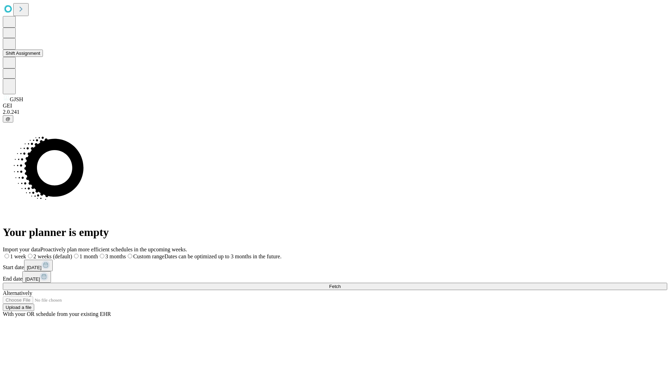 The height and width of the screenshot is (377, 670). I want to click on span: GJSH, so click(16, 99).